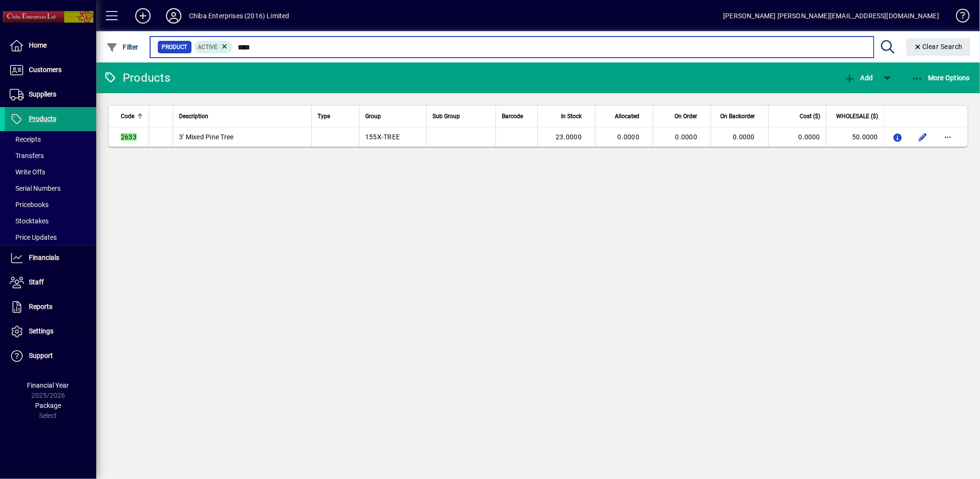 This screenshot has height=479, width=980. Describe the element at coordinates (323, 117) in the screenshot. I see `span: Type` at that location.